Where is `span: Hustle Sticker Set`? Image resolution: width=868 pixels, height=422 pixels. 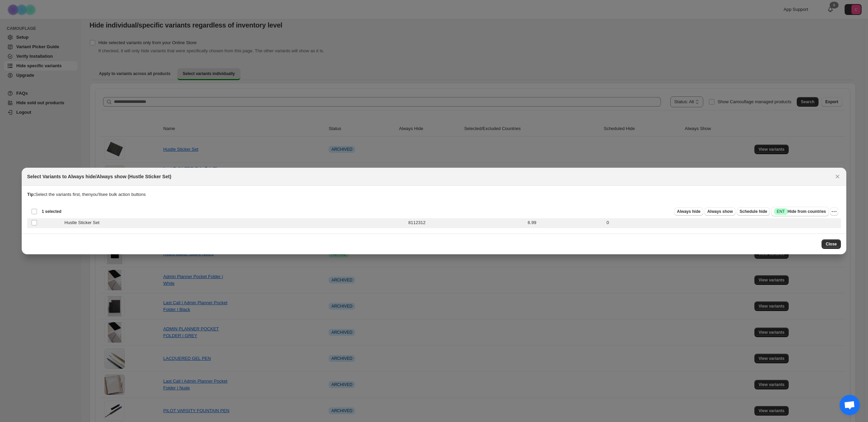
span: Hustle Sticker Set is located at coordinates (84, 222).